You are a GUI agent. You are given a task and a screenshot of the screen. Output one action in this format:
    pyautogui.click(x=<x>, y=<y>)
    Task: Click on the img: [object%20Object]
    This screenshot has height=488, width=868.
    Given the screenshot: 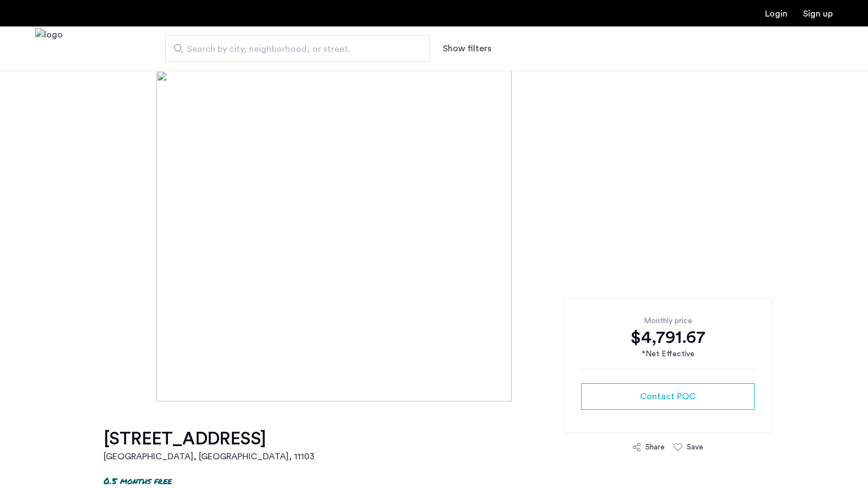 What is the action you would take?
    pyautogui.click(x=434, y=236)
    